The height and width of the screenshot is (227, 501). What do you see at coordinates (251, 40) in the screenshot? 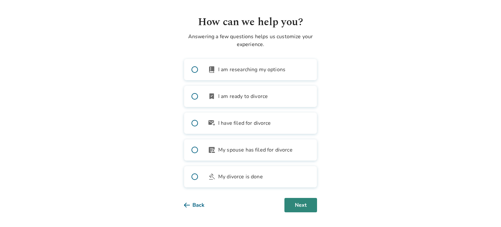
I see `p: Answering a few questions helps us customize your experience.` at bounding box center [251, 40].